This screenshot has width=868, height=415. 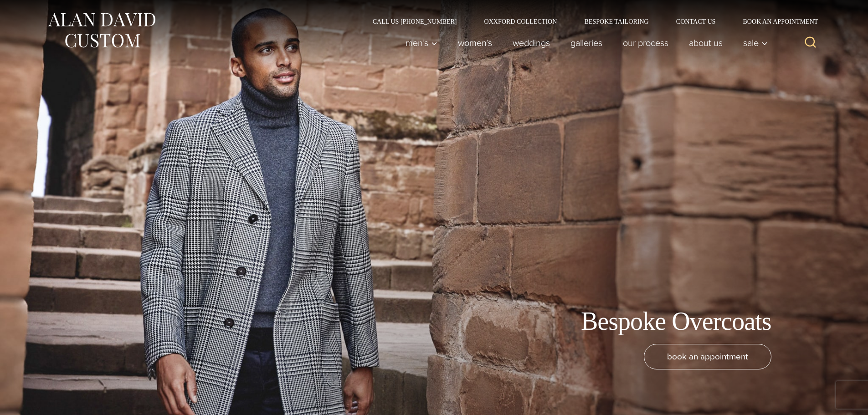 What do you see at coordinates (590, 21) in the screenshot?
I see `nav: Secondary Navigation` at bounding box center [590, 21].